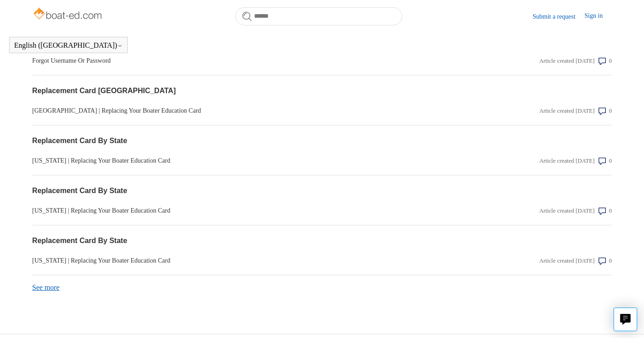 The width and height of the screenshot is (644, 338). What do you see at coordinates (235, 60) in the screenshot?
I see `a: Forgot Username Or Password` at bounding box center [235, 60].